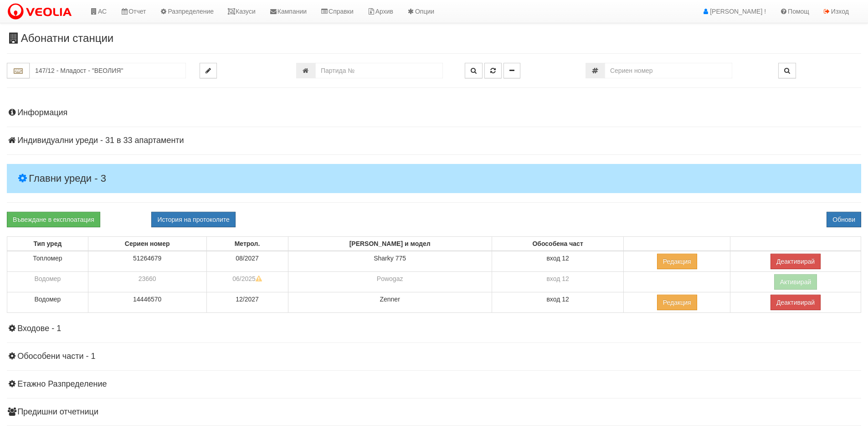 This screenshot has width=868, height=434. What do you see at coordinates (669, 71) in the screenshot?
I see `input: Сериен номер` at bounding box center [669, 71].